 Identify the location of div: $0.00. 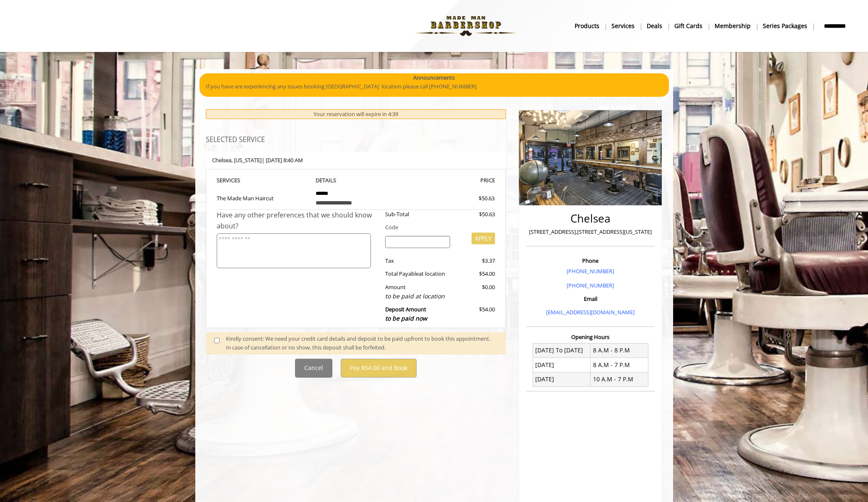
(476, 292).